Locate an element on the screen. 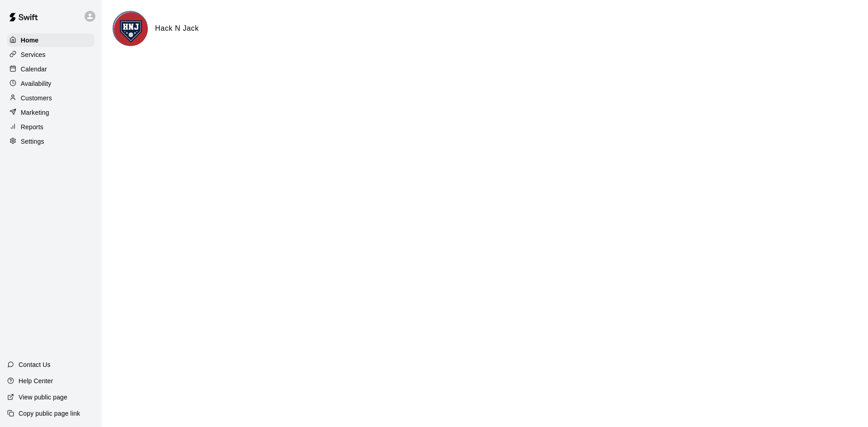 The width and height of the screenshot is (868, 427). p: Calendar is located at coordinates (34, 69).